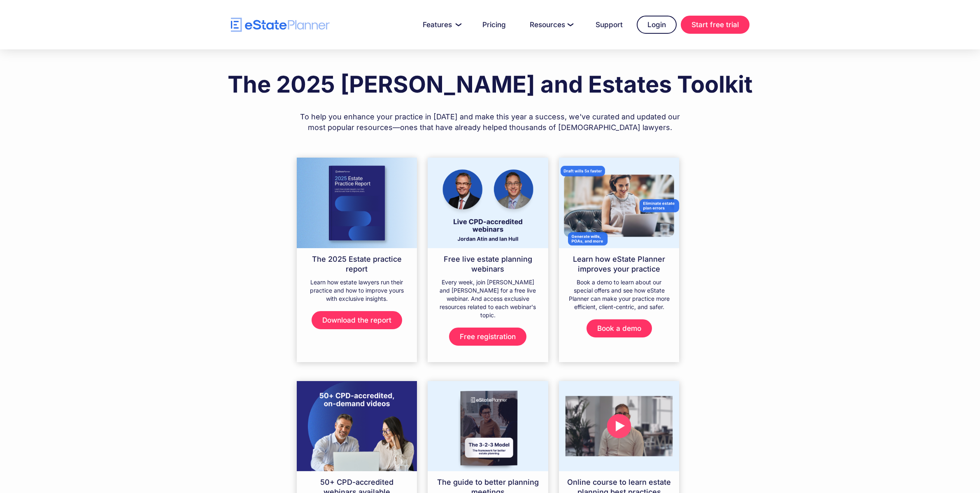  I want to click on h4: Free live estate planning webinars, so click(488, 261).